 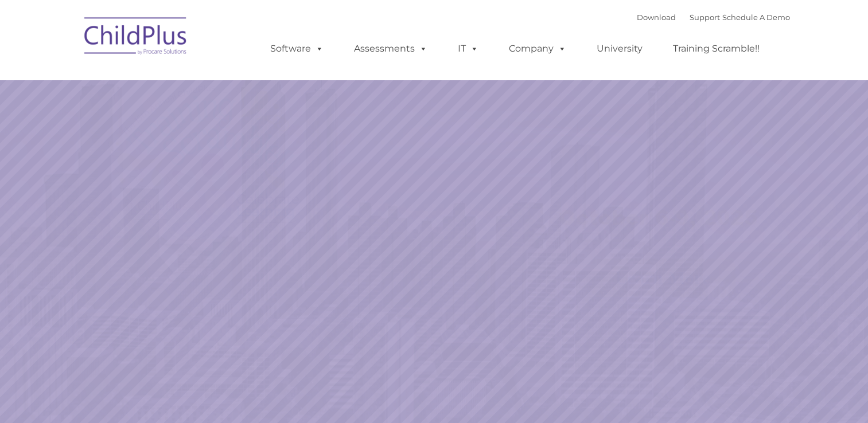 What do you see at coordinates (662, 278) in the screenshot?
I see `a: Learn More` at bounding box center [662, 278].